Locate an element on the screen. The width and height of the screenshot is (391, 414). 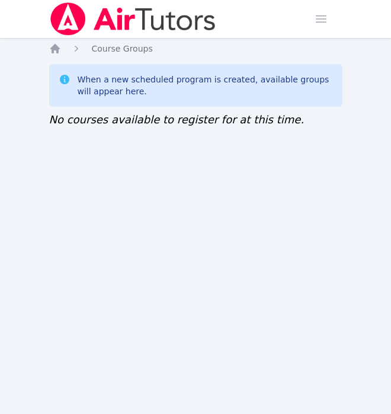
div: When a new scheduled program is created, available groups will appear here. is located at coordinates (205, 85).